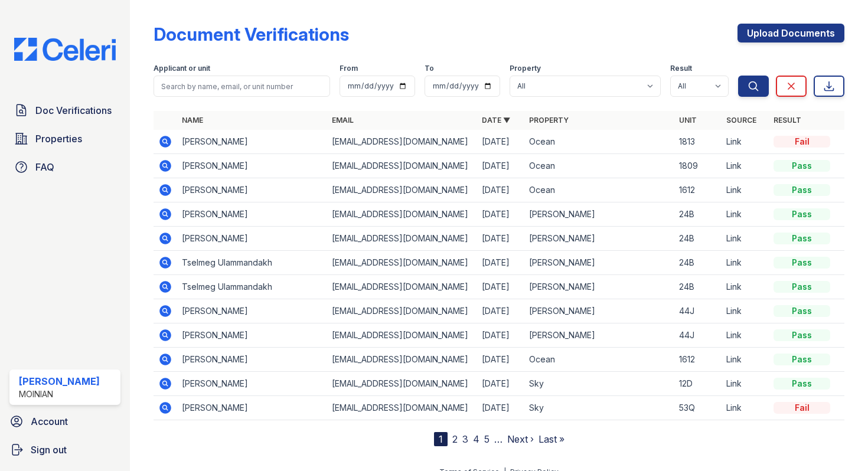 This screenshot has width=868, height=471. What do you see at coordinates (549, 120) in the screenshot?
I see `a: Property` at bounding box center [549, 120].